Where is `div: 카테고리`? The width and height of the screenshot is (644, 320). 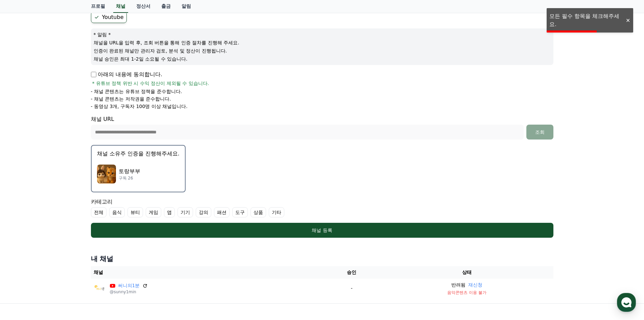
div: 카테고리 is located at coordinates (322, 208).